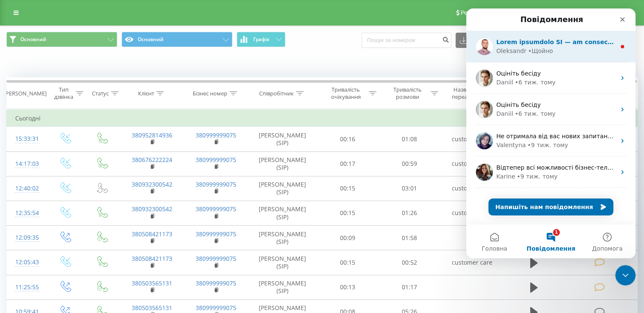 The width and height of the screenshot is (644, 313). What do you see at coordinates (141, 233) in the screenshot?
I see `button: Допомога` at bounding box center [141, 233].